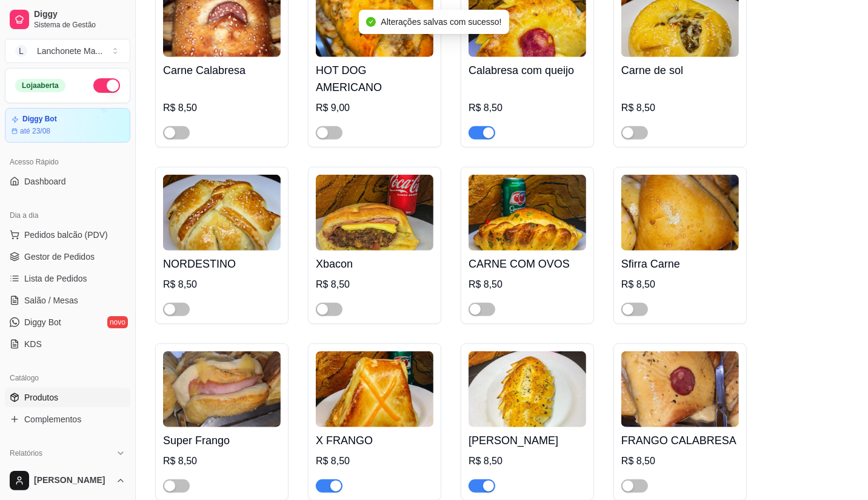  Describe the element at coordinates (41, 397) in the screenshot. I see `span: Produtos` at that location.